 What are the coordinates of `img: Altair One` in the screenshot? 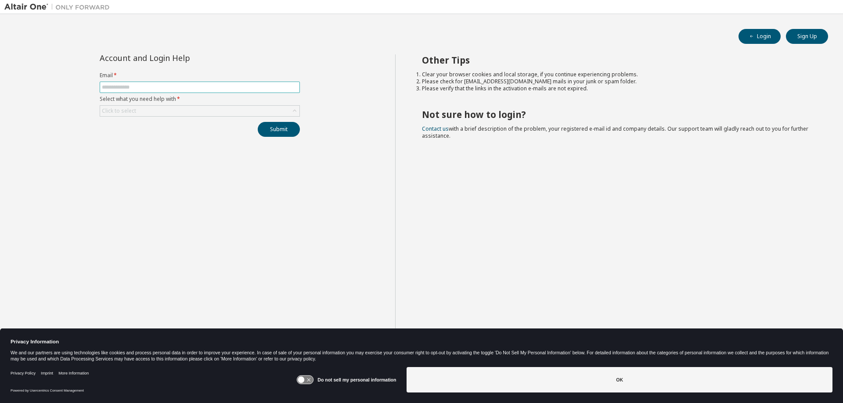 It's located at (59, 7).